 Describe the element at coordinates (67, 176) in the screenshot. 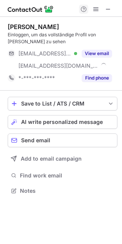

I see `span: Find work email` at that location.